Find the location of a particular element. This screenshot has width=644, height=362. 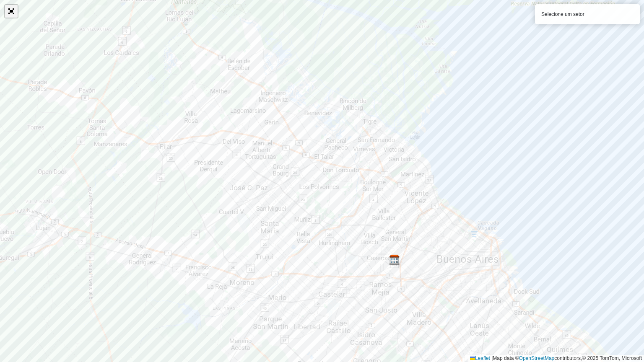

a: Leaflet is located at coordinates (480, 358).